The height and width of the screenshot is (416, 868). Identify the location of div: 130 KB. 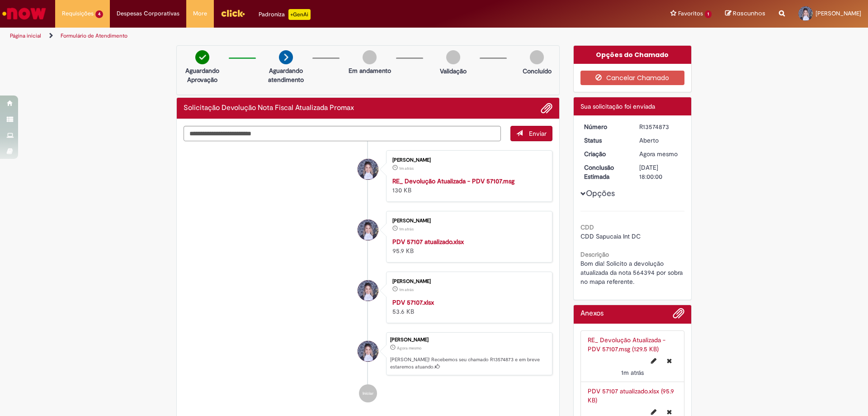
(468, 186).